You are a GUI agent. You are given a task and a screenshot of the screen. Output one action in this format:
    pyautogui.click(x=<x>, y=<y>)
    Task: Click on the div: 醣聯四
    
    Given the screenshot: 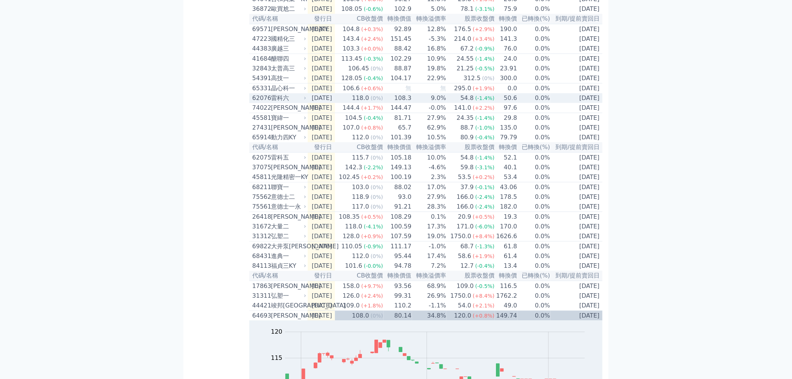 What is the action you would take?
    pyautogui.click(x=288, y=59)
    